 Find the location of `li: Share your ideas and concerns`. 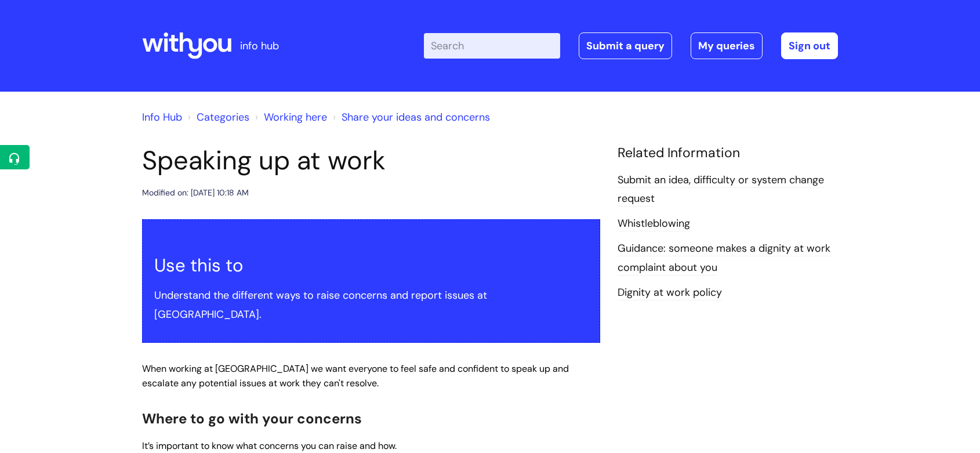

li: Share your ideas and concerns is located at coordinates (410, 117).